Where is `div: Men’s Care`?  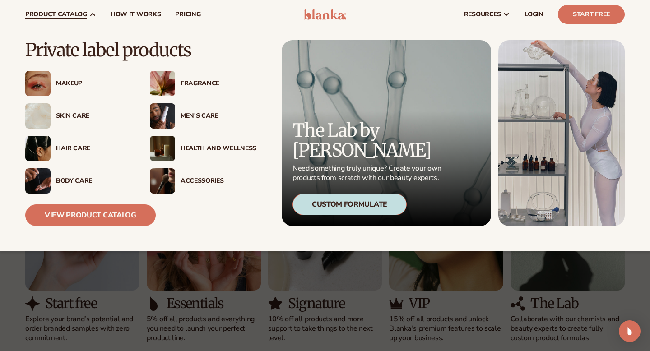
div: Men’s Care is located at coordinates (218, 116).